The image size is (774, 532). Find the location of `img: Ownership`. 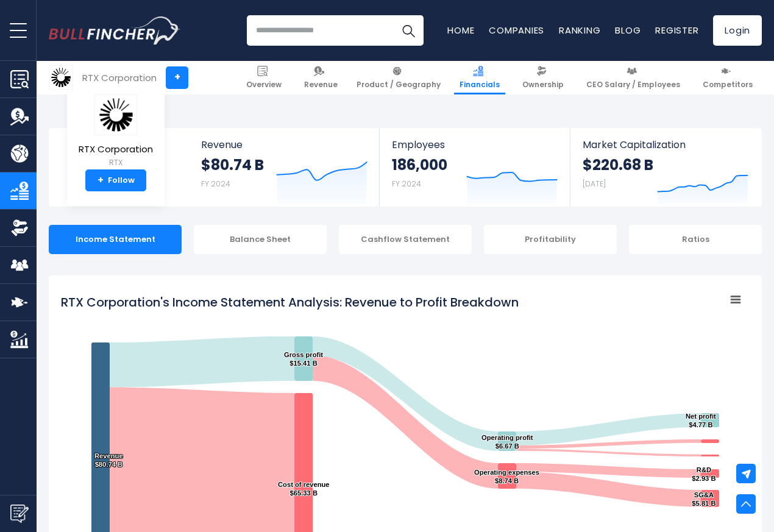

img: Ownership is located at coordinates (20, 228).